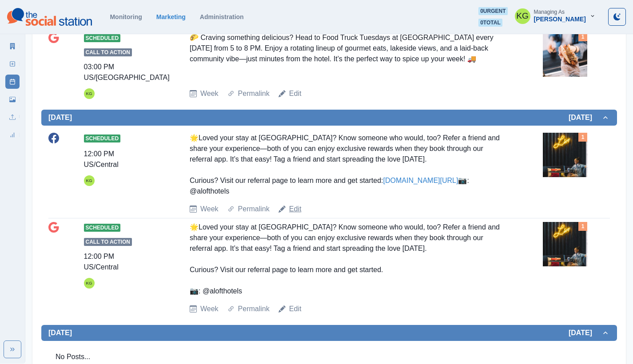  Describe the element at coordinates (171, 17) in the screenshot. I see `a: Marketing` at that location.